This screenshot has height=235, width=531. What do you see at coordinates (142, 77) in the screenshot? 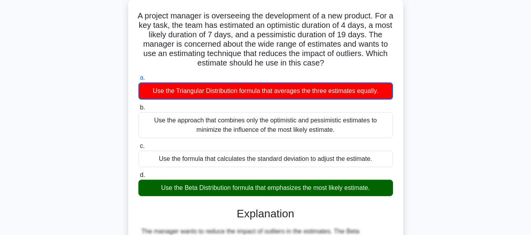
I see `span: a.` at bounding box center [142, 77].